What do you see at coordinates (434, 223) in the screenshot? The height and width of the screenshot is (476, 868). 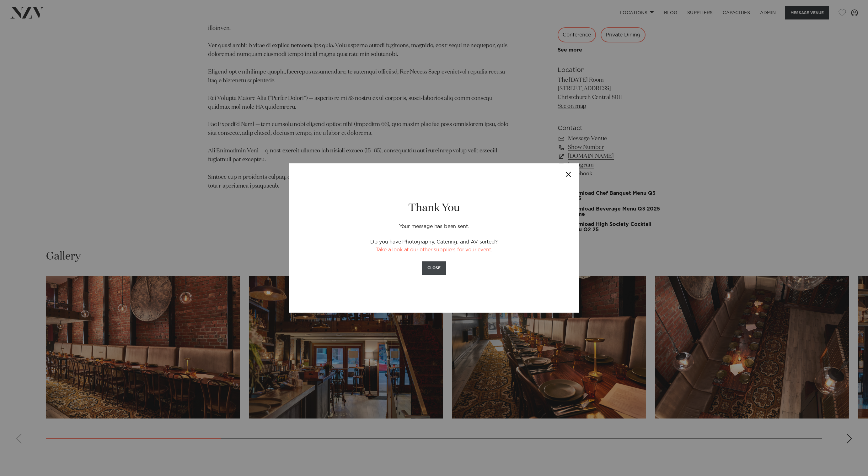 I see `p: Your message has been sent.` at bounding box center [434, 223].